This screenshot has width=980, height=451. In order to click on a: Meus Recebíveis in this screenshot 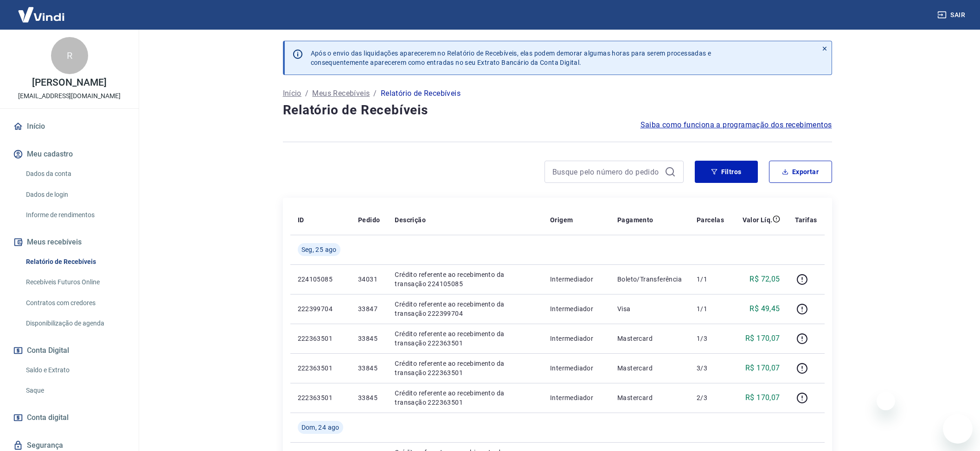, I will do `click(341, 93)`.